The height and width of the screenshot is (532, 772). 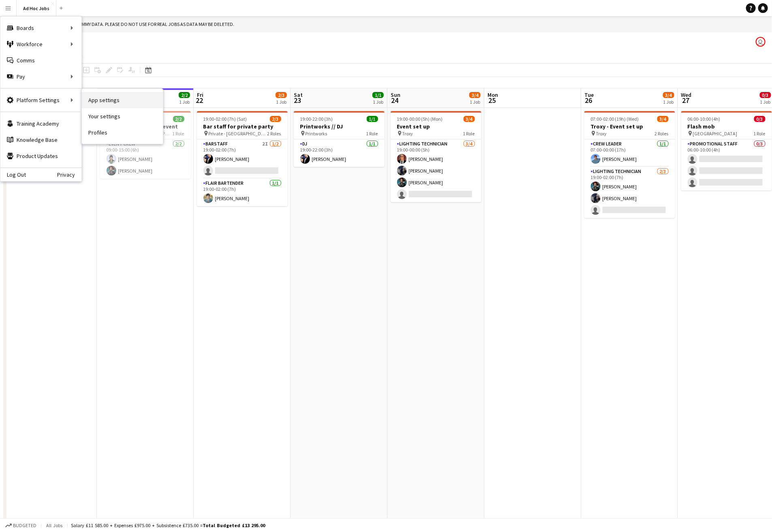 What do you see at coordinates (436, 157) in the screenshot?
I see `app-job-card: 19:00-00:00 (5h) (Mon)3/4Event set up Troxy1 RoleLighting technician3/419:00-00:00 (5h)[PERSON_NA...` at bounding box center [436, 157].